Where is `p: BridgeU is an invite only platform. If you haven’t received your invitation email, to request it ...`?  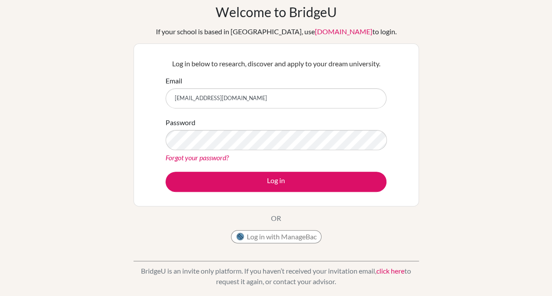 p: BridgeU is an invite only platform. If you haven’t received your invitation email, to request it ... is located at coordinates (276, 276).